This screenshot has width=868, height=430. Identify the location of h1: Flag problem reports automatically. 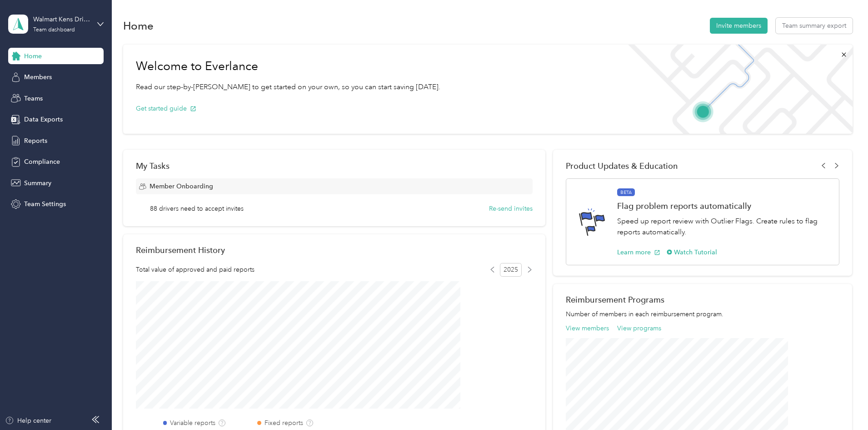
(724, 206).